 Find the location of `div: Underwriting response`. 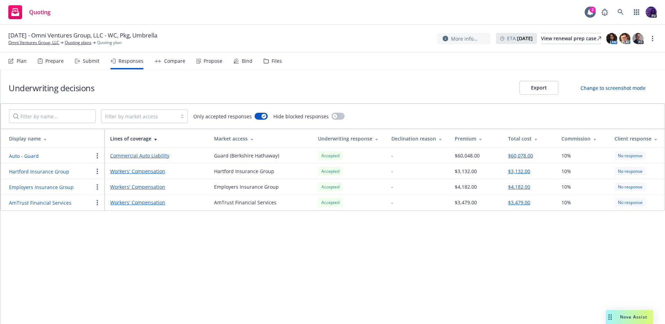

div: Underwriting response is located at coordinates (349, 138).